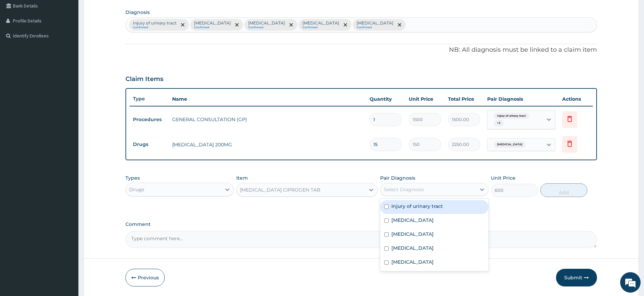 This screenshot has height=296, width=644. I want to click on th: Unit Price, so click(425, 99).